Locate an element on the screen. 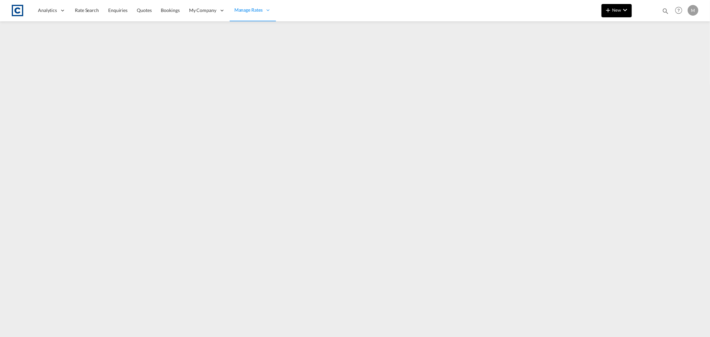 Image resolution: width=710 pixels, height=337 pixels. span: New is located at coordinates (617, 10).